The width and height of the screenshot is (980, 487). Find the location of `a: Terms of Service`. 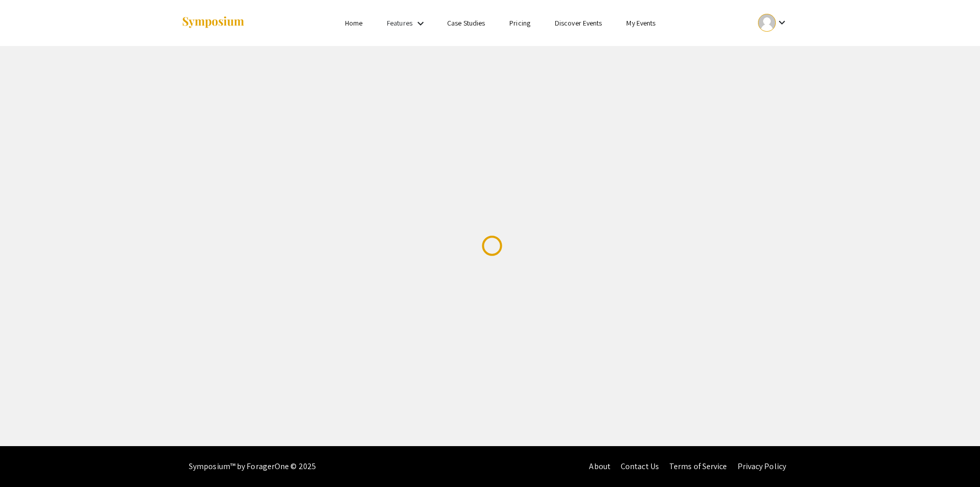

a: Terms of Service is located at coordinates (698, 466).